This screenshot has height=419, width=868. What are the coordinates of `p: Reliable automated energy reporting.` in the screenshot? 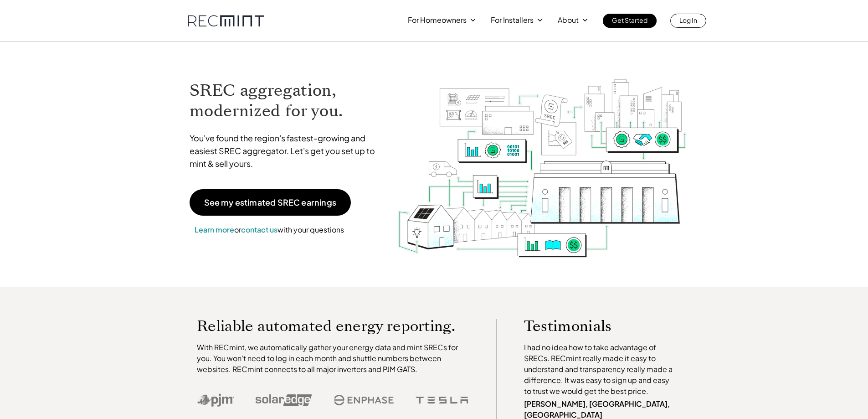 It's located at (333, 326).